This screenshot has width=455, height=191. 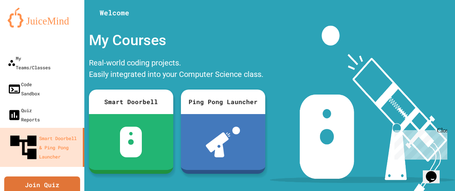 What do you see at coordinates (44, 147) in the screenshot?
I see `div: Smart Doorbell & Ping Pong Launcher` at bounding box center [44, 147].